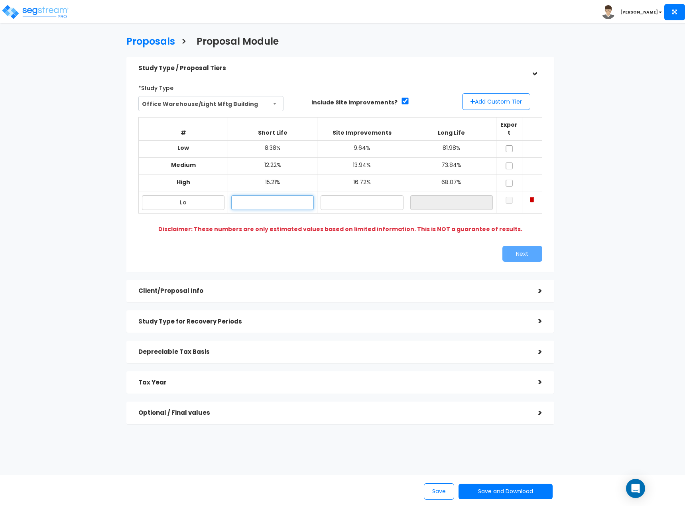 The width and height of the screenshot is (685, 506). I want to click on td: 15.21%, so click(273, 183).